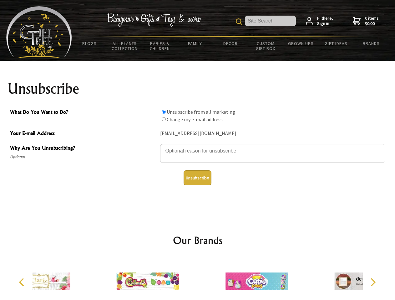 The height and width of the screenshot is (300, 395). I want to click on h2: Our Brands, so click(198, 240).